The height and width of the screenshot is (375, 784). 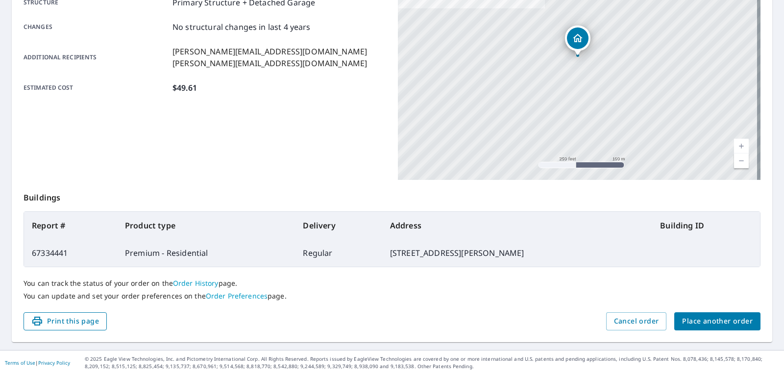 What do you see at coordinates (392, 296) in the screenshot?
I see `p: You can update and set your order preferences on the page.` at bounding box center [392, 296].